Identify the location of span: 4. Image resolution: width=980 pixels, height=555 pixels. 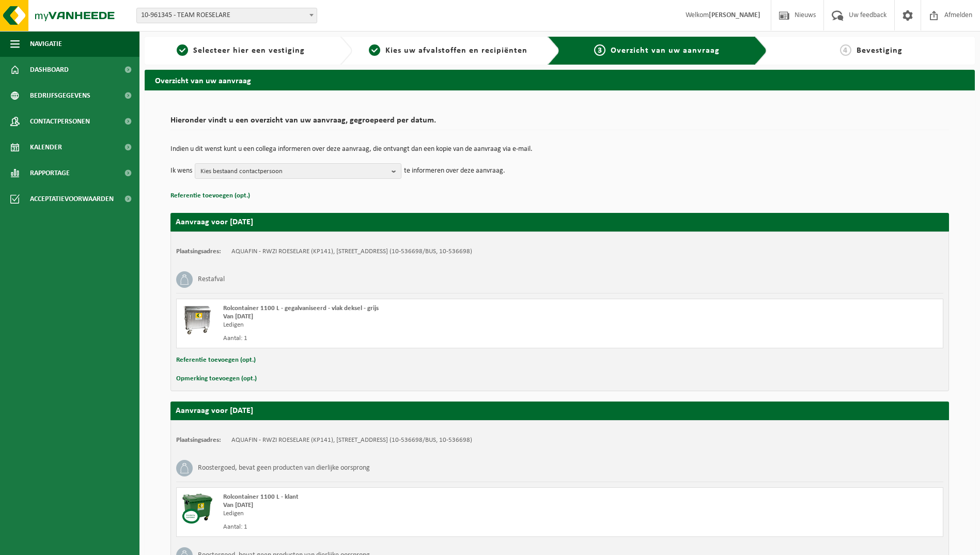
(845, 51).